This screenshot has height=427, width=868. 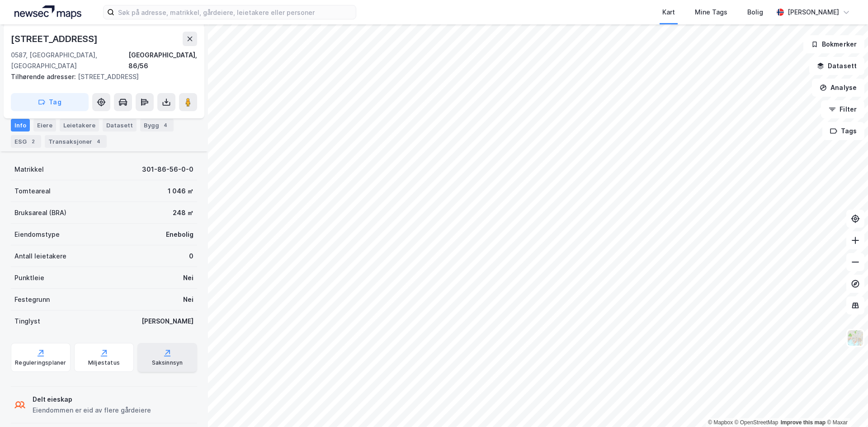 I want to click on a: OpenStreetMap, so click(x=756, y=422).